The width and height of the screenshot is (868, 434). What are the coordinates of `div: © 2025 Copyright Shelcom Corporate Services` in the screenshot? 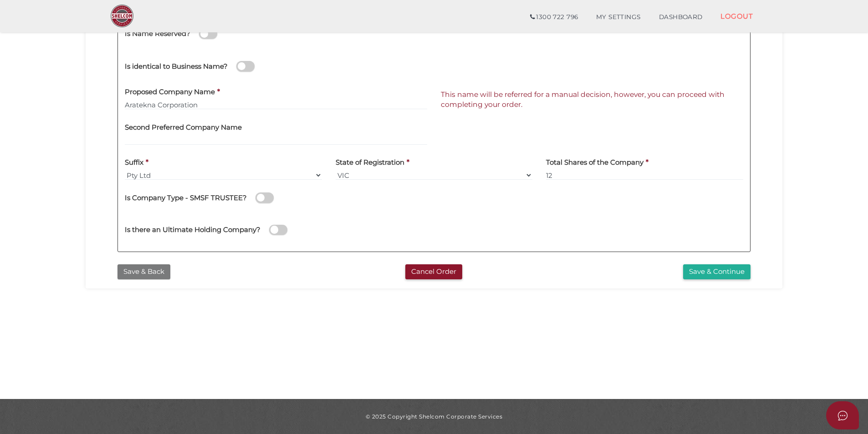 It's located at (434, 416).